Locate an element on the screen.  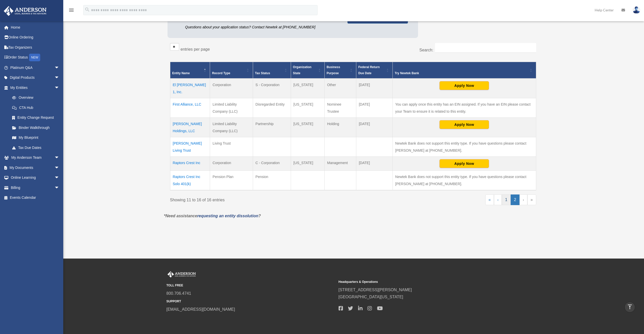
th: Federal Return Due Date: Activate to sort is located at coordinates (375, 70).